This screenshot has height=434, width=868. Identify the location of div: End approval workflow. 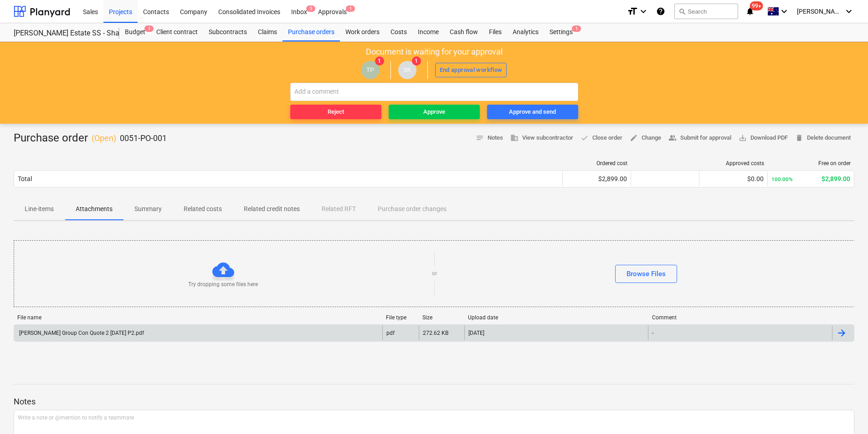
(471, 70).